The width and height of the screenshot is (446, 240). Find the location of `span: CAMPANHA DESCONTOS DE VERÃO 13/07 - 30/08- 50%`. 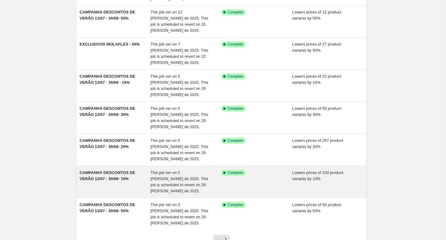

span: CAMPANHA DESCONTOS DE VERÃO 13/07 - 30/08- 50% is located at coordinates (108, 208).